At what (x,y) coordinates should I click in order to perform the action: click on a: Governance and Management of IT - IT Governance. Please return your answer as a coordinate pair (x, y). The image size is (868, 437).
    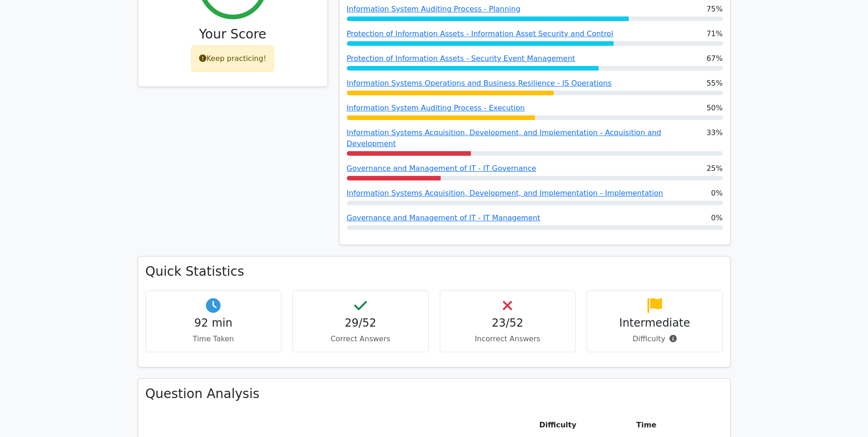
    Looking at the image, I should click on (442, 168).